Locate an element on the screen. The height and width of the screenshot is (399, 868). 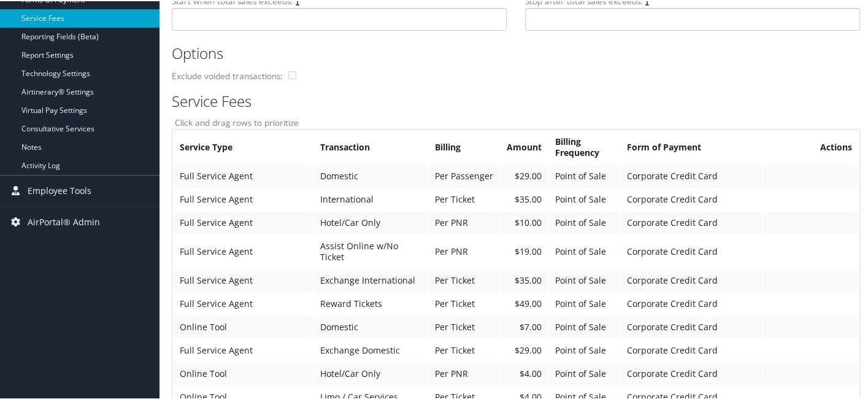
span: Per Passenger is located at coordinates (464, 174).